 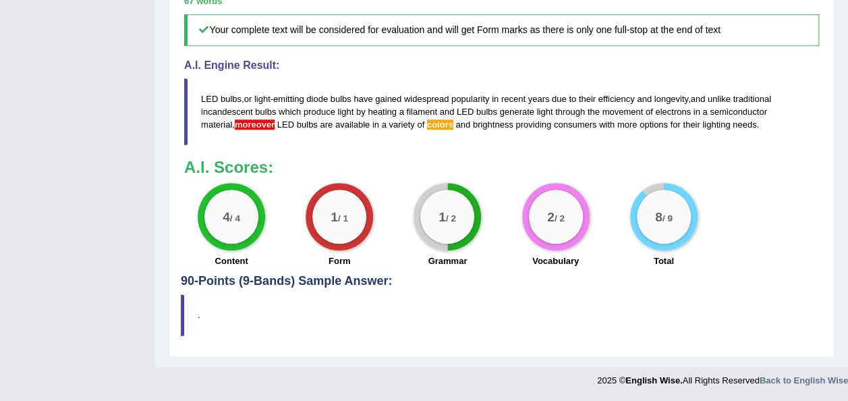 I want to click on strong: Back to English Wise, so click(x=803, y=380).